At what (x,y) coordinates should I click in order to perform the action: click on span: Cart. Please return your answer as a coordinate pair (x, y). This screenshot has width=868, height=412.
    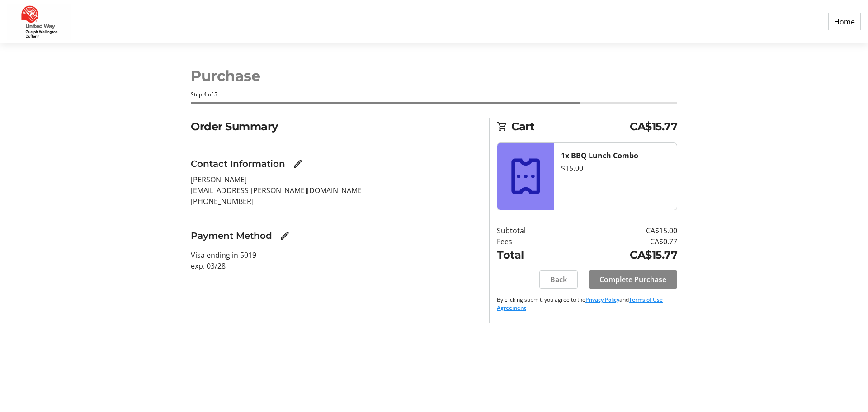
    Looking at the image, I should click on (571, 127).